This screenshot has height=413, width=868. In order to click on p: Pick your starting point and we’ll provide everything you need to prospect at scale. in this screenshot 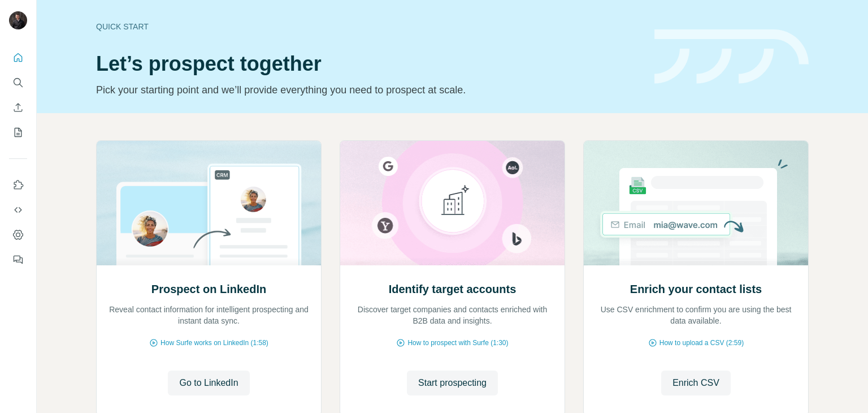, I will do `click(368, 90)`.